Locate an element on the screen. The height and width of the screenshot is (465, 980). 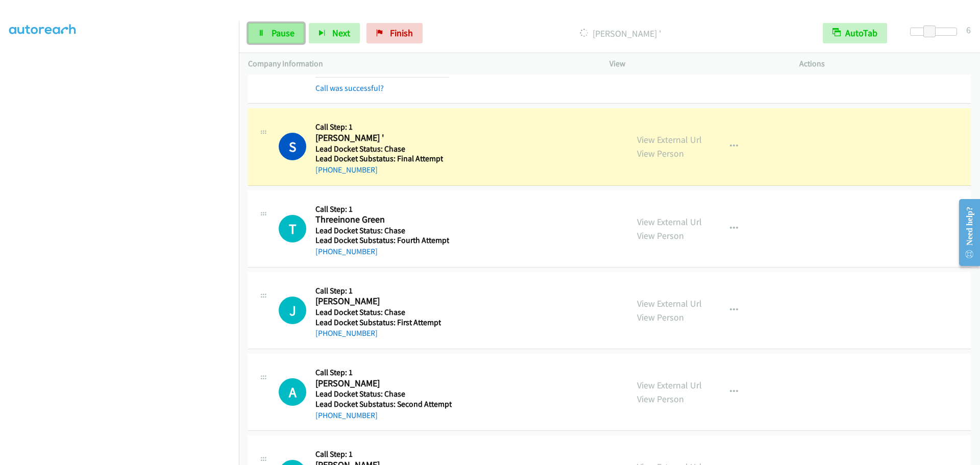
p: Company Information is located at coordinates (420, 64).